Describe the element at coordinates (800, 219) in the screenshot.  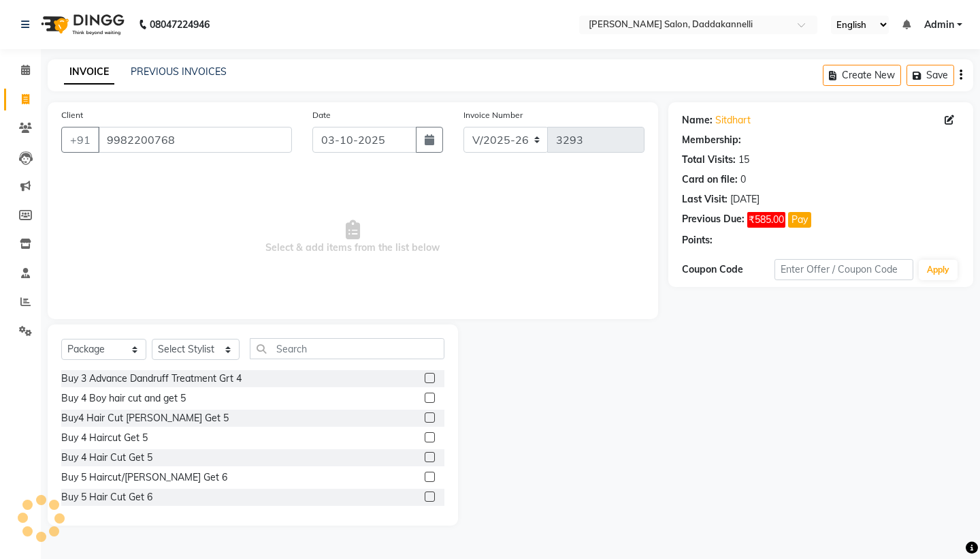
I see `button: Pay` at that location.